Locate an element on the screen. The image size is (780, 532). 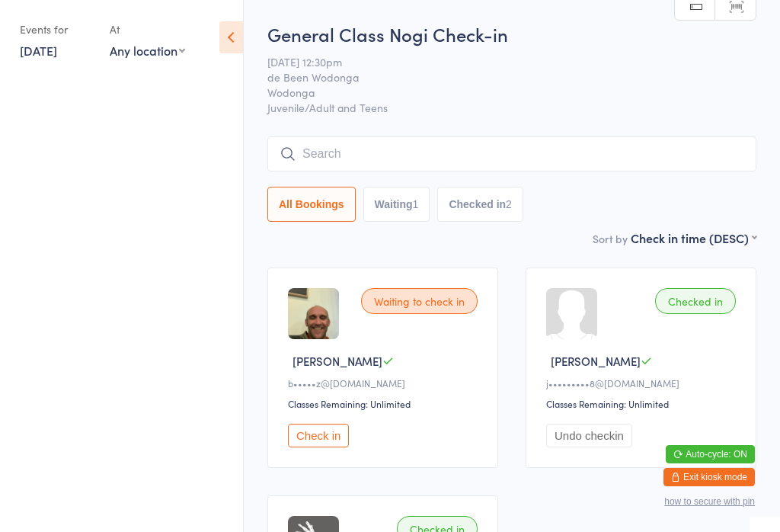
button: Exit kiosk mode is located at coordinates (709, 477).